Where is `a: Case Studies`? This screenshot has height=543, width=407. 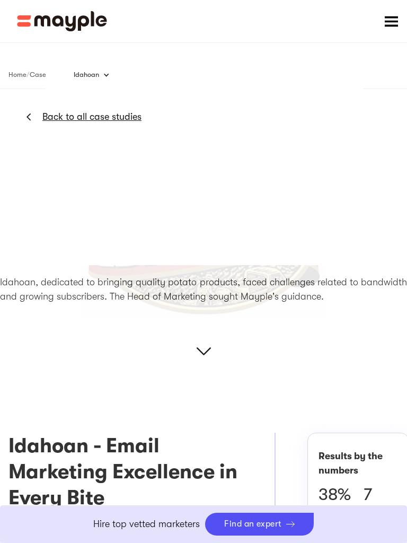
a: Case Studies is located at coordinates (50, 75).